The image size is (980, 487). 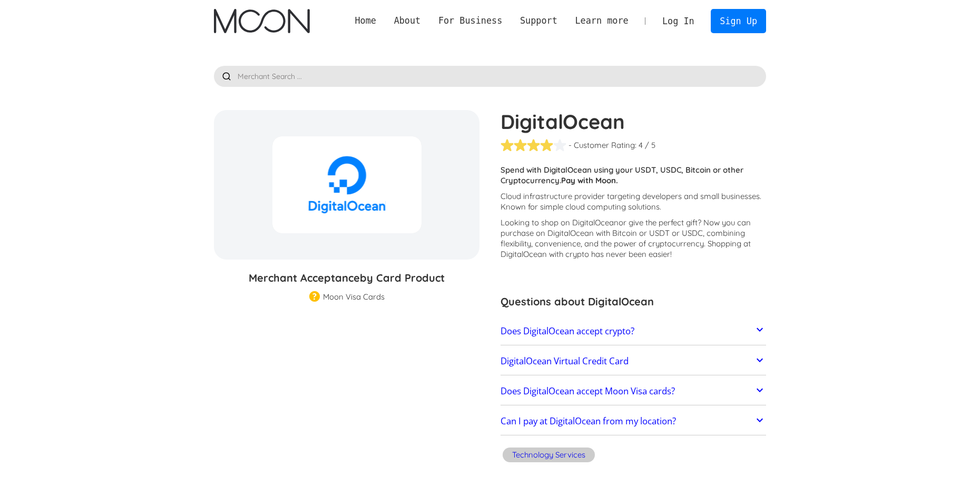 I want to click on h2: Does DigitalOcean accept crypto?, so click(x=567, y=331).